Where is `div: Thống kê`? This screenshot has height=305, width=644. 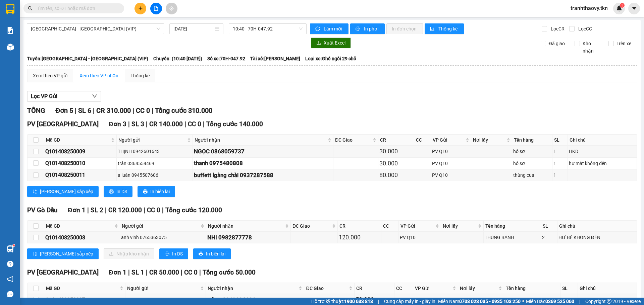 div: Thống kê is located at coordinates (140, 76).